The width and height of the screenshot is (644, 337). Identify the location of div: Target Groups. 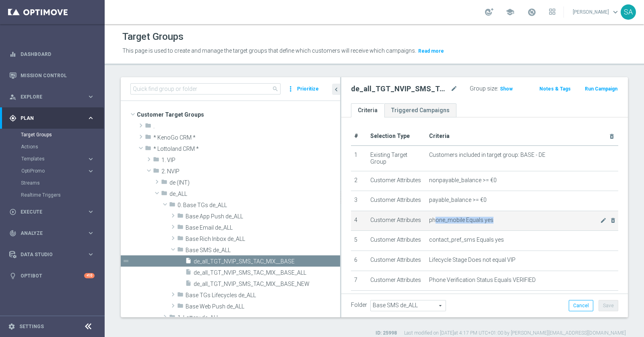
(62, 135).